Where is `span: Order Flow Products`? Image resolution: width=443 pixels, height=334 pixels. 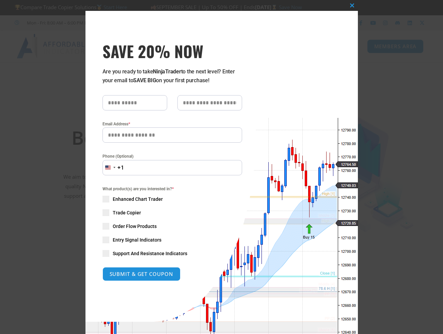 span: Order Flow Products is located at coordinates (134, 227).